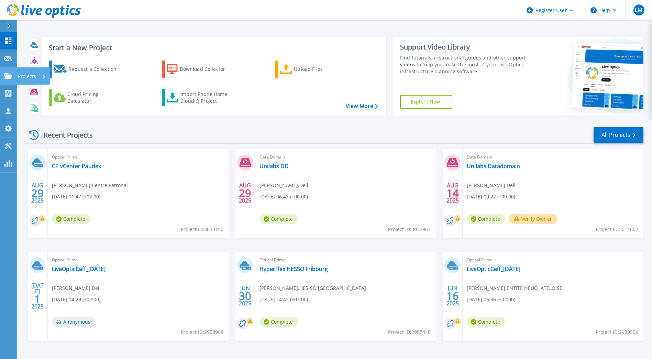 Image resolution: width=652 pixels, height=359 pixels. What do you see at coordinates (294, 269) in the screenshot?
I see `a: HyperFlex HESSO Fribourg` at bounding box center [294, 269].